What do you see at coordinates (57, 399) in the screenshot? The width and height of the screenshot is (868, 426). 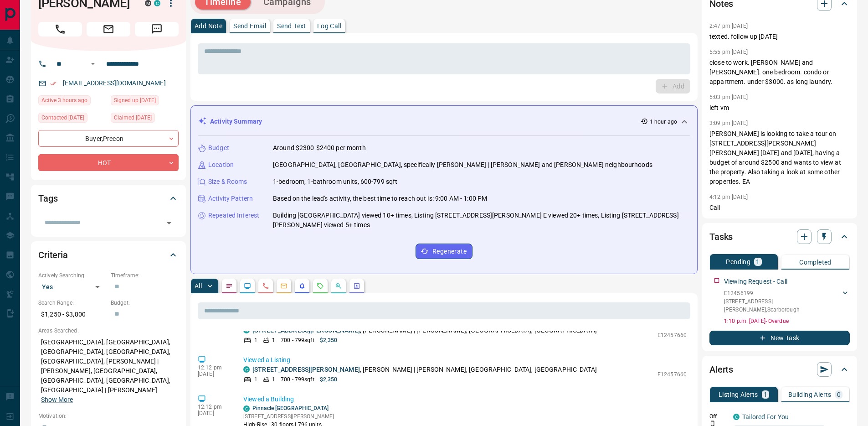 I see `button: Show More` at bounding box center [57, 399].